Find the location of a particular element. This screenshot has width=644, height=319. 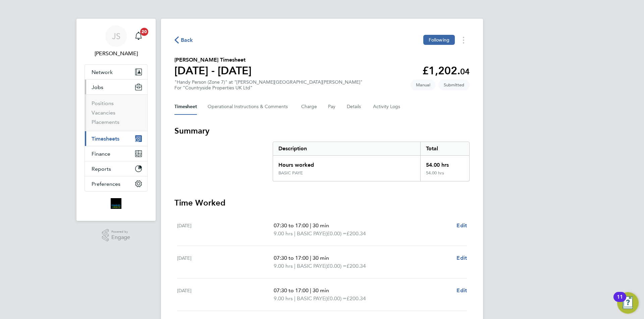

button: Back is located at coordinates (184, 40).